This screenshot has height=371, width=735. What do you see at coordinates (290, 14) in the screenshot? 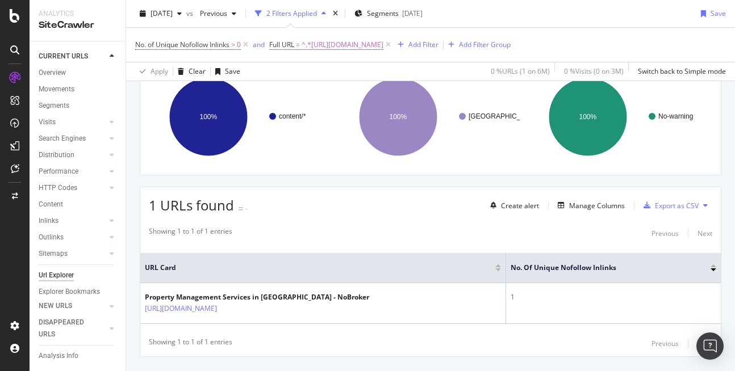
I see `button: 2 Filters Applied` at bounding box center [290, 14].